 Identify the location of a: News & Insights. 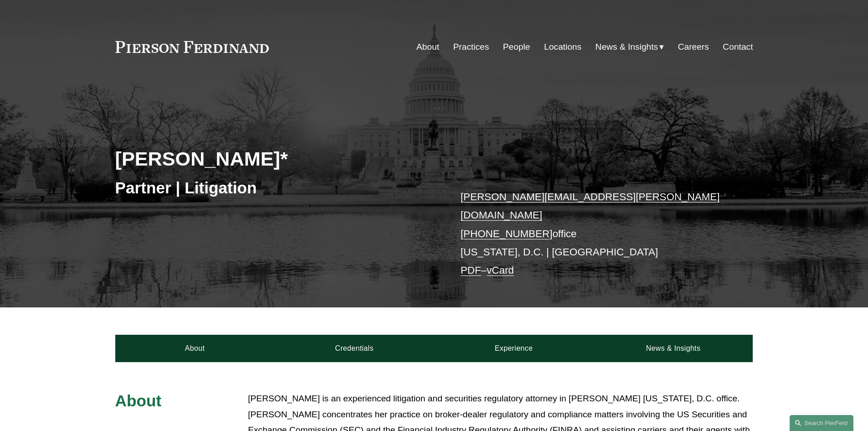
(673, 348).